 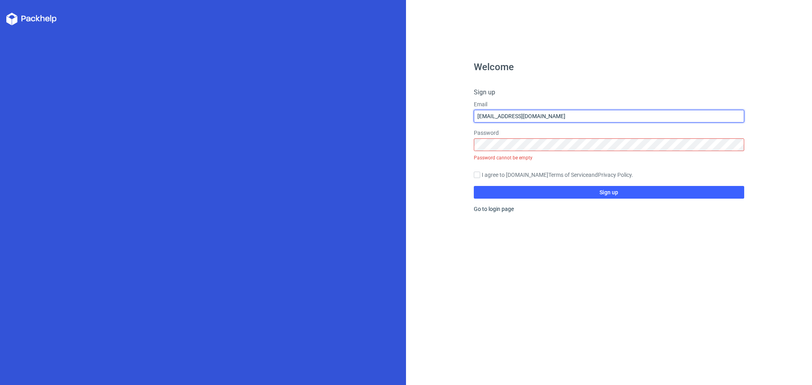 I want to click on h1: Welcome, so click(x=609, y=67).